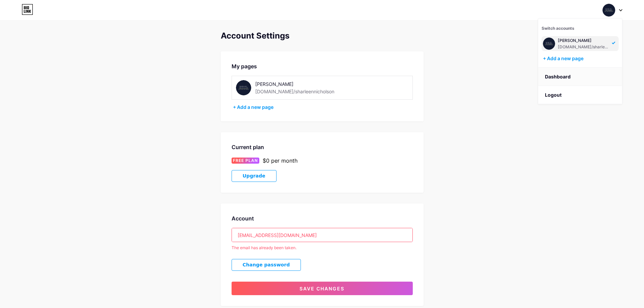  What do you see at coordinates (266, 265) in the screenshot?
I see `span: Change password` at bounding box center [266, 265].